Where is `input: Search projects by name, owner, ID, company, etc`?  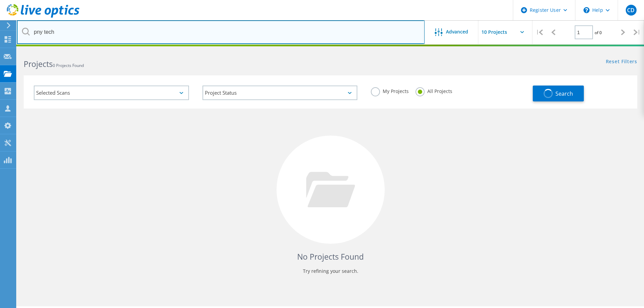 input: Search projects by name, owner, ID, company, etc is located at coordinates (221, 32).